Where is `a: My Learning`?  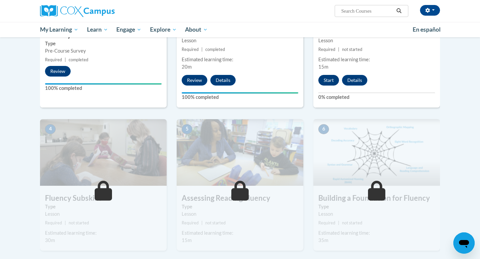
a: My Learning is located at coordinates (59, 30).